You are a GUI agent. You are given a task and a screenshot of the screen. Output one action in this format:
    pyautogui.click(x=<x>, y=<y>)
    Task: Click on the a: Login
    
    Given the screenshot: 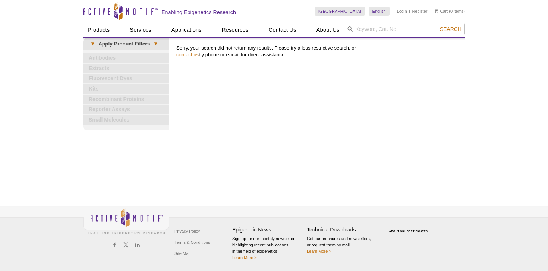 What is the action you would take?
    pyautogui.click(x=402, y=11)
    